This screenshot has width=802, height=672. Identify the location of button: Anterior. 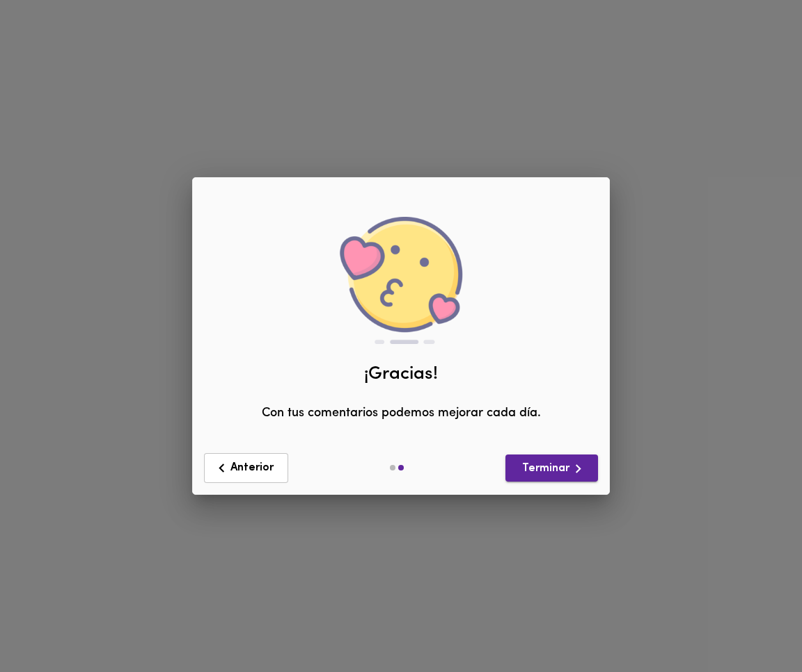
(246, 468).